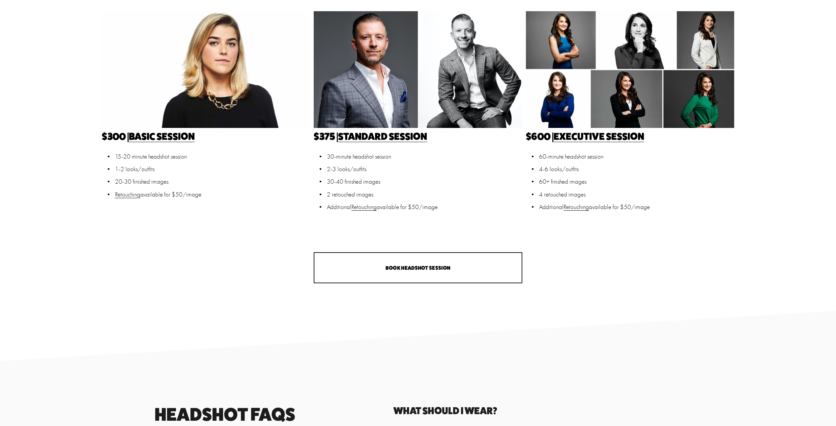 This screenshot has width=836, height=426. I want to click on p: available for $50/image, so click(213, 195).